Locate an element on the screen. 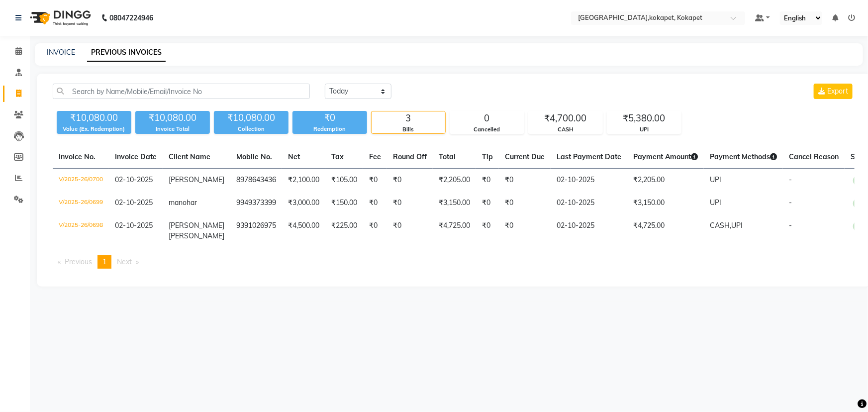 The width and height of the screenshot is (868, 412). div: CASH is located at coordinates (566, 130).